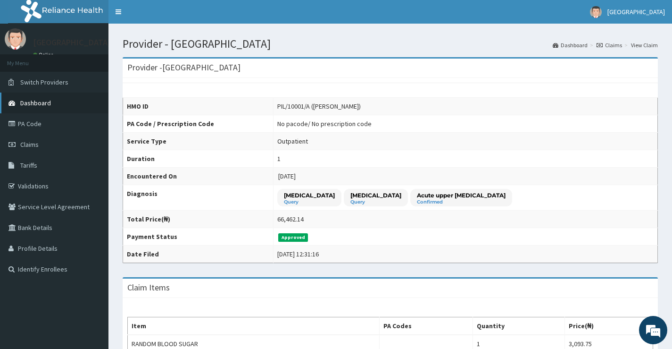  I want to click on span: Dashboard, so click(35, 103).